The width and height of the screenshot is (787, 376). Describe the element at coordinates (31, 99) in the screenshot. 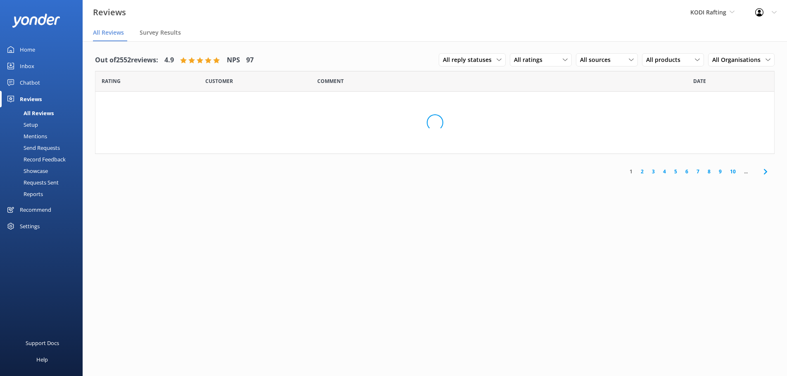

I see `div: Reviews` at that location.